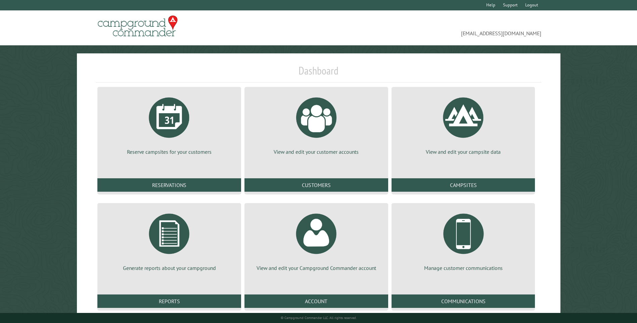 This screenshot has height=323, width=637. Describe the element at coordinates (169, 268) in the screenshot. I see `p: Generate reports about your campground` at that location.